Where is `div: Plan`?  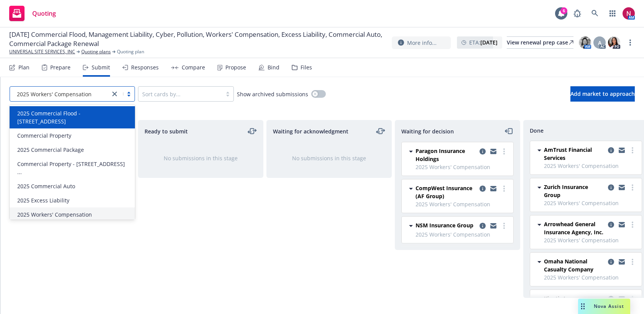 div: Plan is located at coordinates (24, 67).